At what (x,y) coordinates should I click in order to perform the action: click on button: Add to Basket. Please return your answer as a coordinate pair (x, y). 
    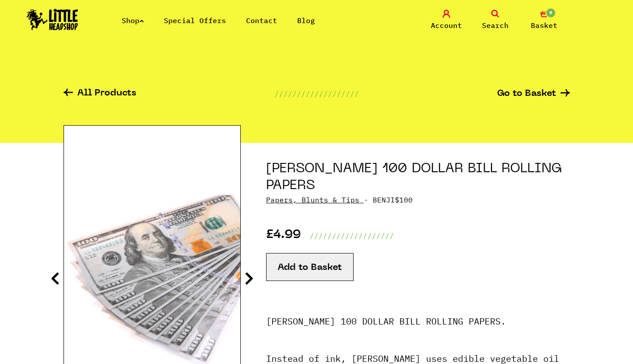
    Looking at the image, I should click on (309, 267).